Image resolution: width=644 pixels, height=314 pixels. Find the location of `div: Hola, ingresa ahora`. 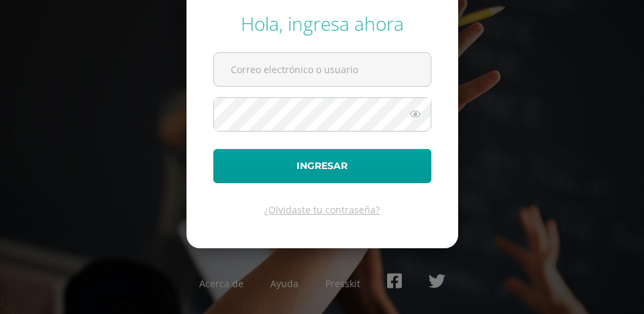

div: Hola, ingresa ahora is located at coordinates (322, 23).